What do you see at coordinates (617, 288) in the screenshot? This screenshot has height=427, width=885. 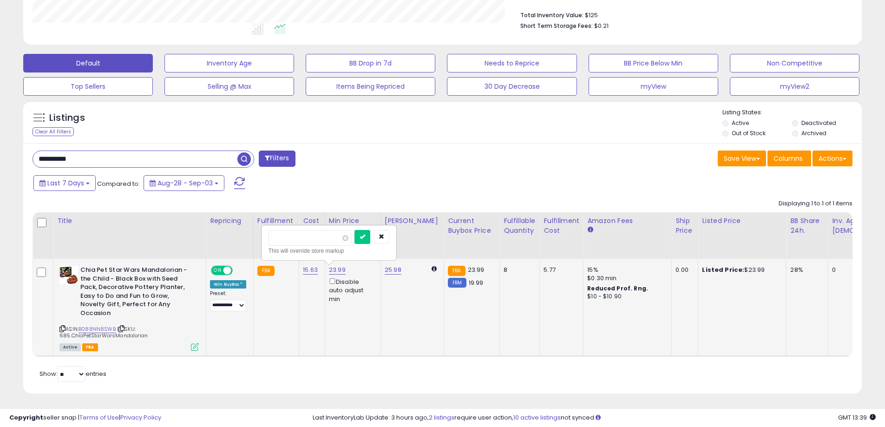 I see `b: Reduced Prof. Rng.` at bounding box center [617, 288].